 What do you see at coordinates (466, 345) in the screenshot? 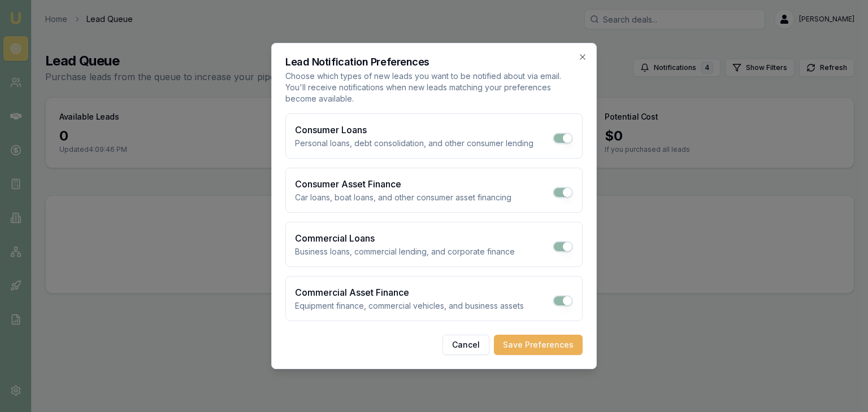
I see `button: Cancel` at bounding box center [466, 345].